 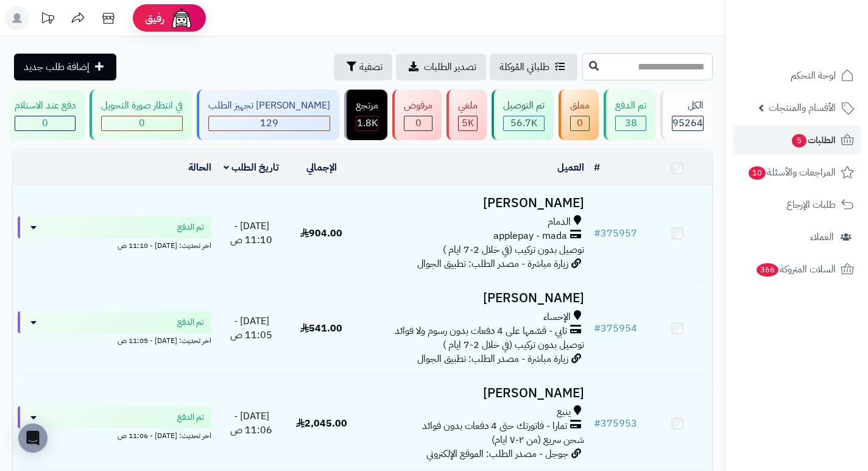 What do you see at coordinates (799, 140) in the screenshot?
I see `span: 5` at bounding box center [799, 140].